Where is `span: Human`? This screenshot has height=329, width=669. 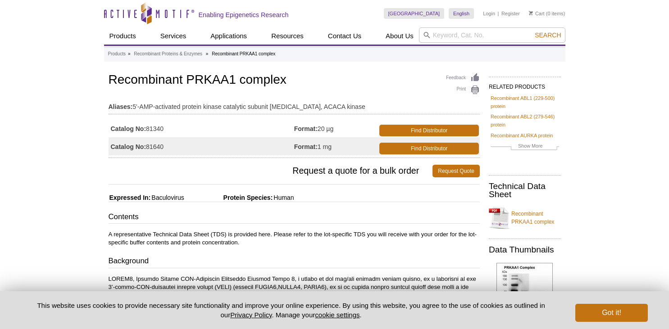
span: Human is located at coordinates (283, 198).